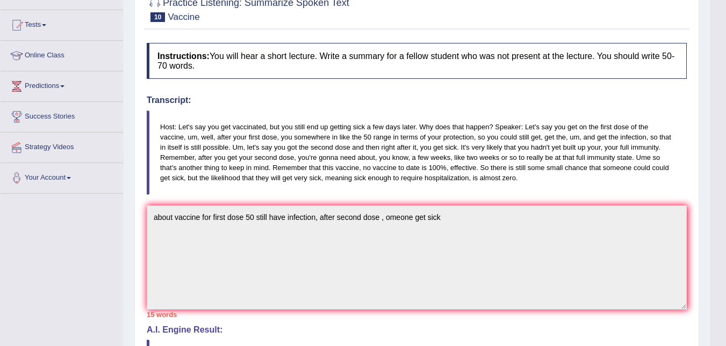 The image size is (726, 346). What do you see at coordinates (416, 330) in the screenshot?
I see `h4: A.I. Engine Result:` at bounding box center [416, 330].